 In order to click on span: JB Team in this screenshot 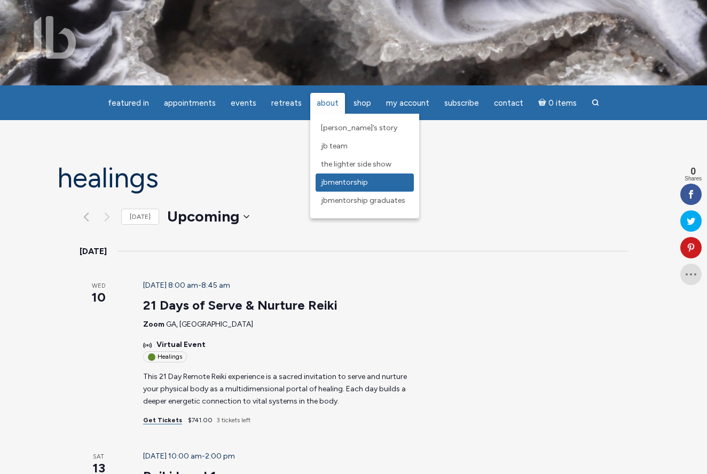, I will do `click(334, 146)`.